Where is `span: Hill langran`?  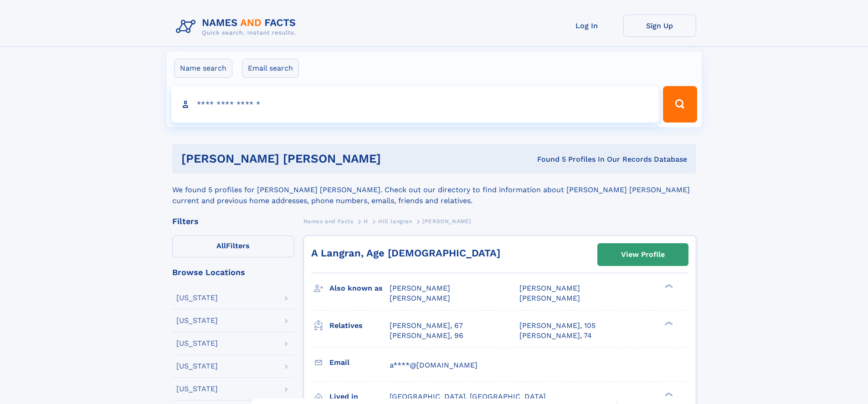
span: Hill langran is located at coordinates (395, 221).